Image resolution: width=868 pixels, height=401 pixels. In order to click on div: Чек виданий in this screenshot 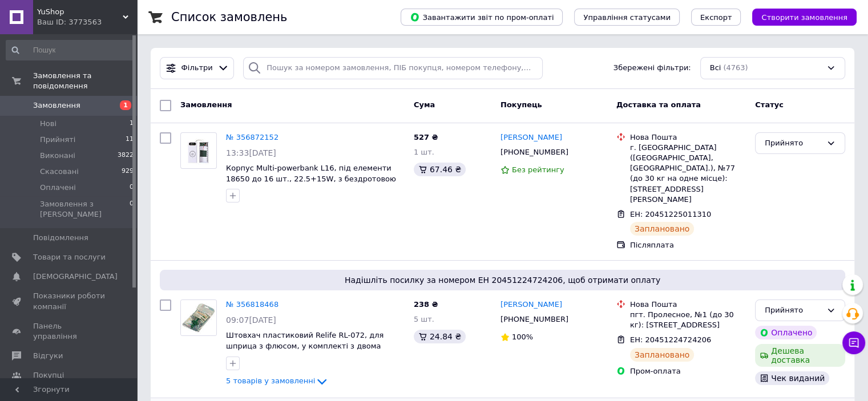, I will do `click(792, 378)`.